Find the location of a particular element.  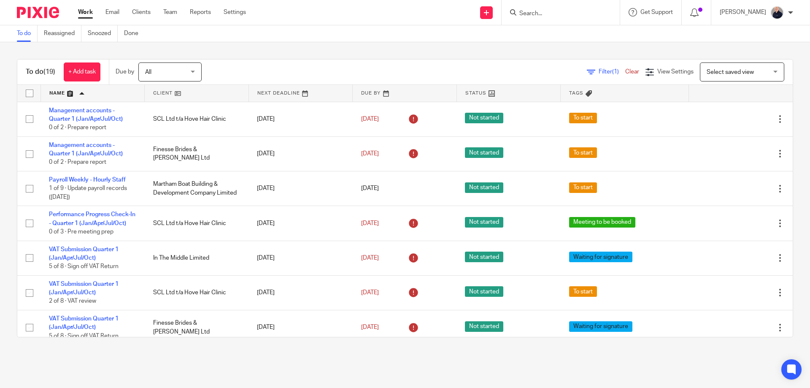

a: + Add task is located at coordinates (82, 72).